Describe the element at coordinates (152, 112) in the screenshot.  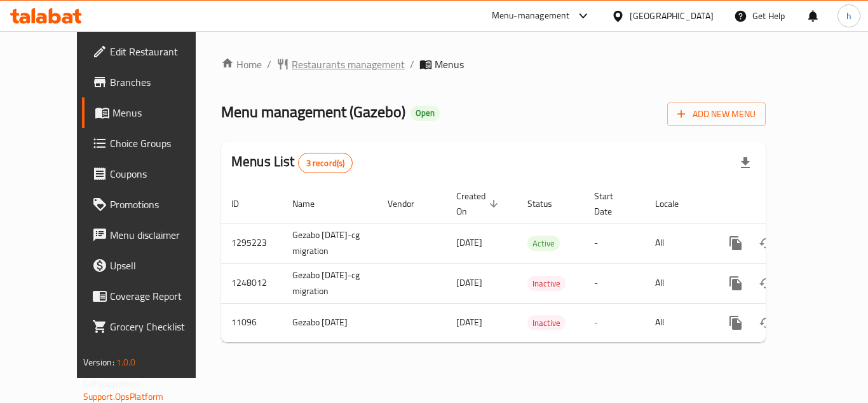
I see `a: Menus` at that location.